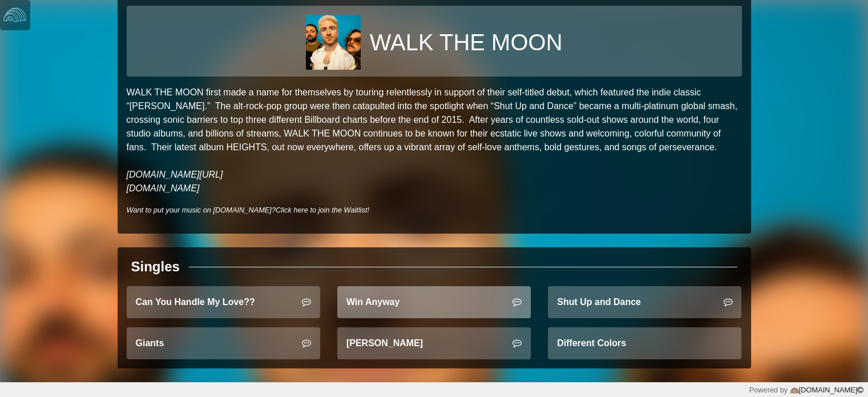 The width and height of the screenshot is (868, 397). I want to click on img: logo-white-4c48a5e4bebecaebe01ca5a9d34031cfd3d4ef9ae749242e8c4bf12ef99f53e8.png, so click(15, 15).